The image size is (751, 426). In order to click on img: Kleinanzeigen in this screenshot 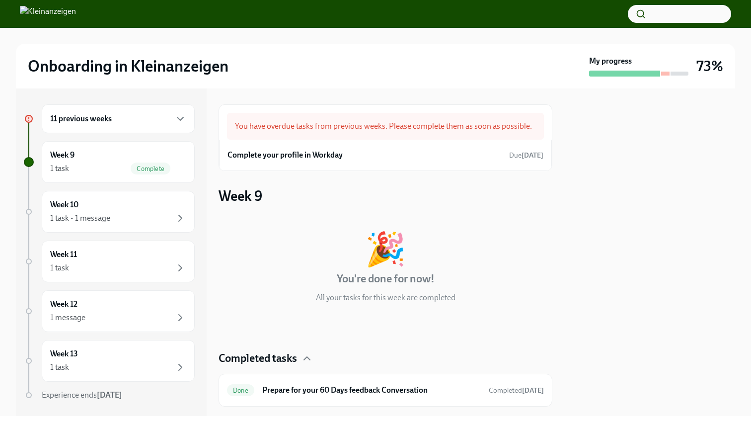, I will do `click(48, 14)`.